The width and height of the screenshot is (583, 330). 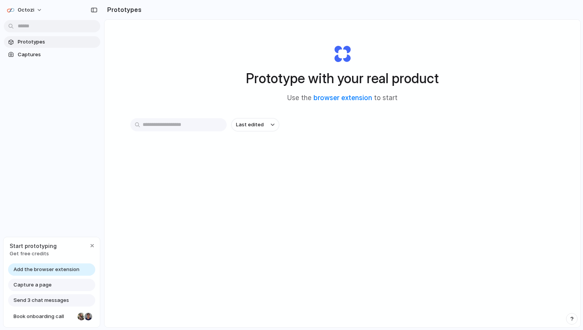 What do you see at coordinates (81, 317) in the screenshot?
I see `div: Nicole Kubica` at bounding box center [81, 317].